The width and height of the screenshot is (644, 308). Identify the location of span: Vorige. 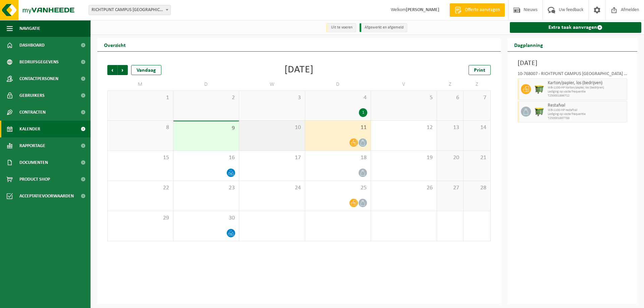
(113, 70).